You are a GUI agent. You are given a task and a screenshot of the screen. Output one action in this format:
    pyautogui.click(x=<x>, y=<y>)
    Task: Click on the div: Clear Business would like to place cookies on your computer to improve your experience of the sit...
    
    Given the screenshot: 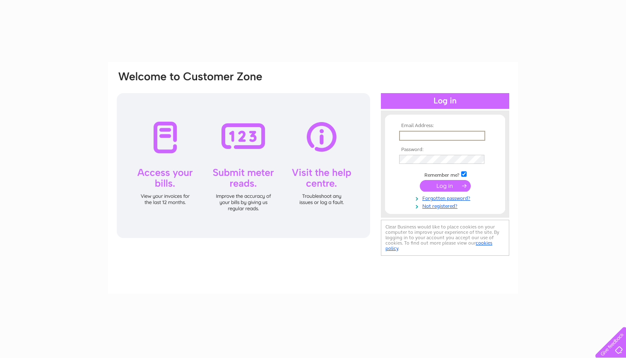 What is the action you would take?
    pyautogui.click(x=445, y=238)
    